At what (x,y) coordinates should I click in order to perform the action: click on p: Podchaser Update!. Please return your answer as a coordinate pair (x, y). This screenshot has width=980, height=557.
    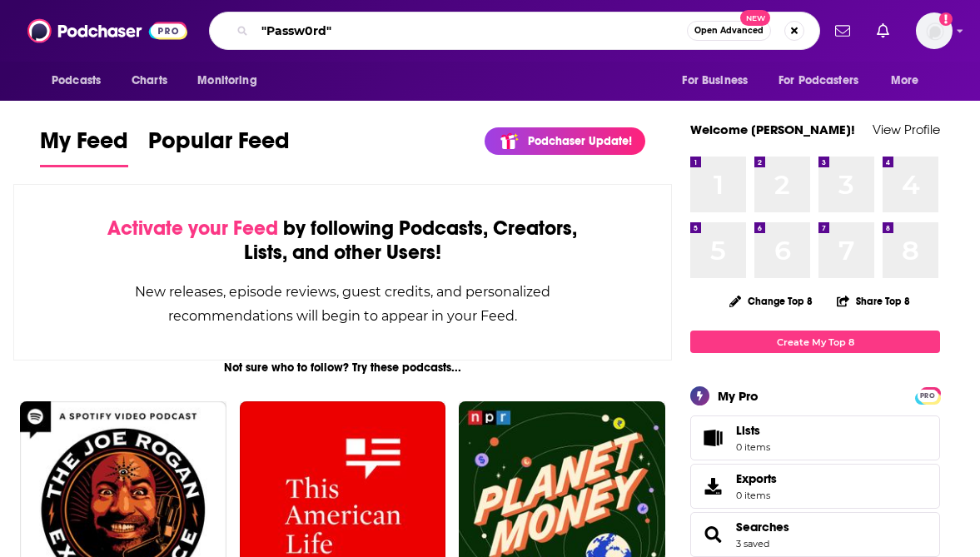
    Looking at the image, I should click on (580, 141).